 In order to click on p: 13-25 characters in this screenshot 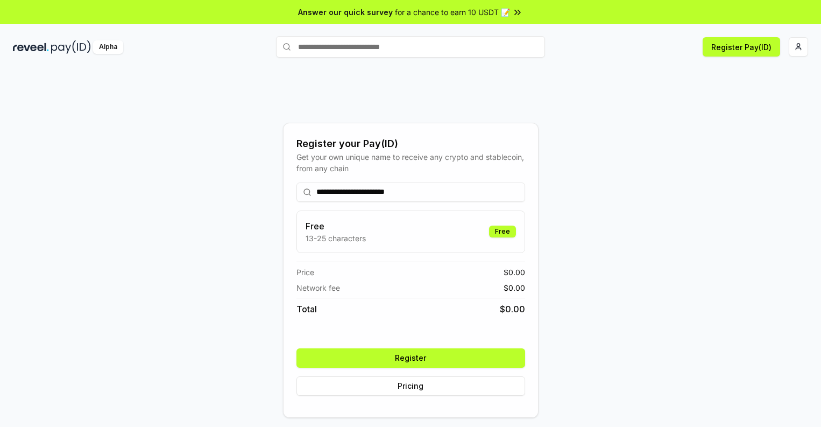, I will do `click(336, 238)`.